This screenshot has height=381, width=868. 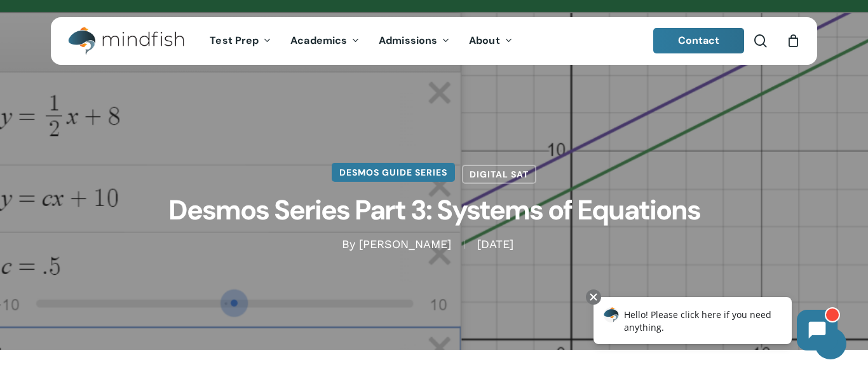 What do you see at coordinates (234, 40) in the screenshot?
I see `span: Test Prep` at bounding box center [234, 40].